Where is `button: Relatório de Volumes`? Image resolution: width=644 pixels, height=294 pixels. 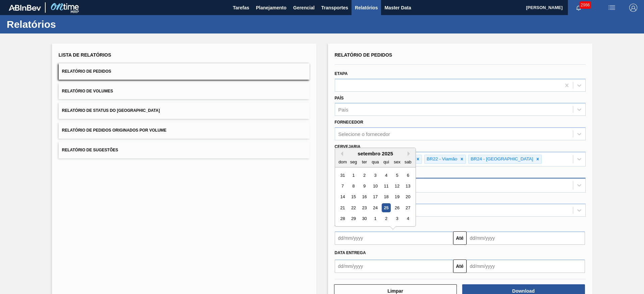
button: Relatório de Volumes is located at coordinates (184, 91).